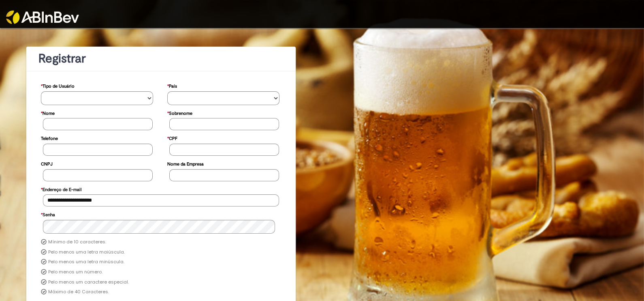 The width and height of the screenshot is (644, 301). I want to click on label: Senha, so click(47, 214).